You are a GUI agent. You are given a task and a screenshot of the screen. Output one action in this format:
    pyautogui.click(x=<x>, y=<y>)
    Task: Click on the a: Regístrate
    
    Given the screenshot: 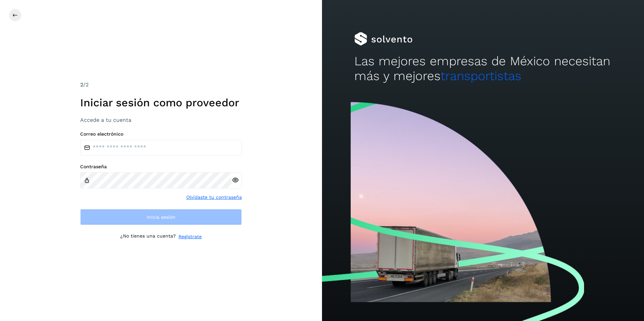 What is the action you would take?
    pyautogui.click(x=190, y=237)
    